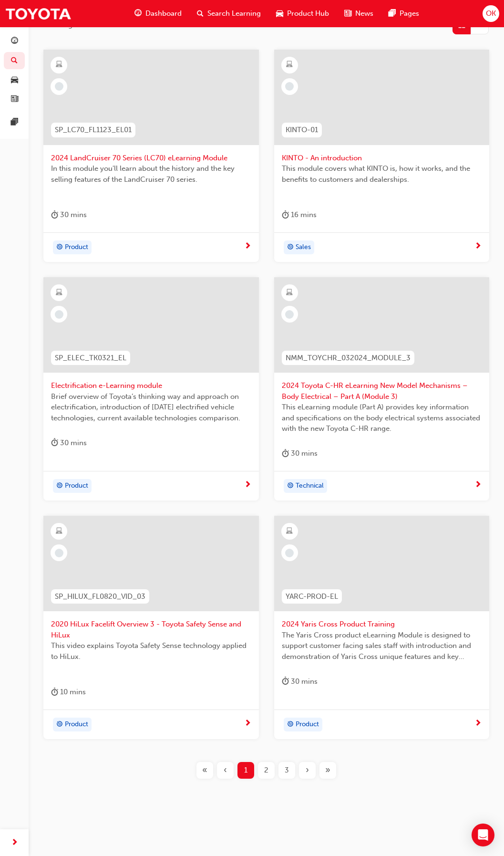 This screenshot has height=856, width=504. Describe the element at coordinates (68, 692) in the screenshot. I see `div: 10 mins` at that location.